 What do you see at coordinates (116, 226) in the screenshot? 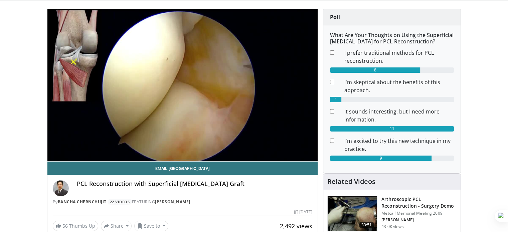
I see `button: Share` at bounding box center [116, 226].